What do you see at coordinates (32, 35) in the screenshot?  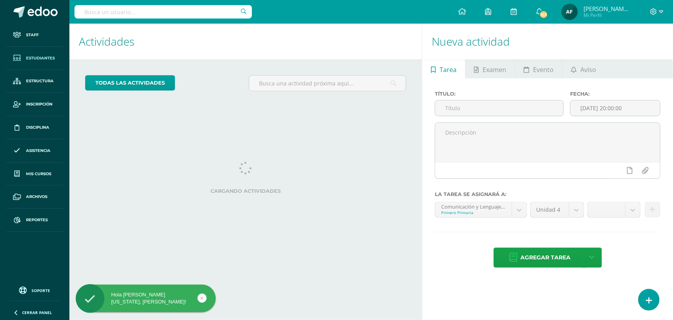 I see `span: Staff` at bounding box center [32, 35].